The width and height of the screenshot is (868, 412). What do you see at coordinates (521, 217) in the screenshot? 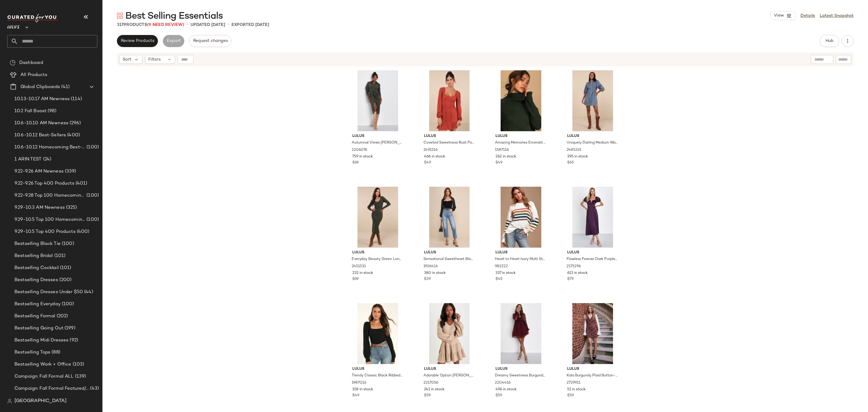
I see `img: 4640430_982222.jpg` at bounding box center [521, 217].